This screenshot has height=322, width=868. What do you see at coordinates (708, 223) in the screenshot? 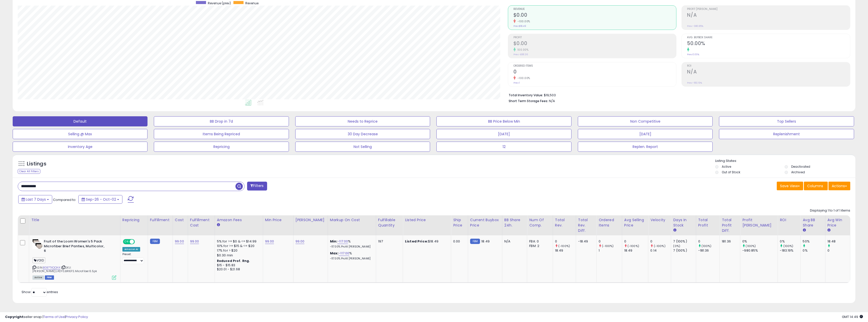
I see `div: Total Profit` at bounding box center [708, 223].